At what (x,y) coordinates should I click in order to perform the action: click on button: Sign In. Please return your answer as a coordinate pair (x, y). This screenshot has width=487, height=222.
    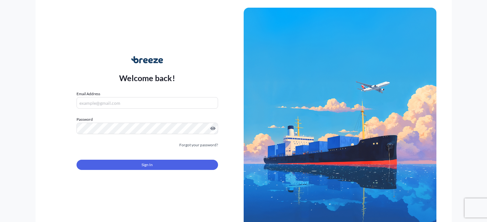
    Looking at the image, I should click on (147, 165).